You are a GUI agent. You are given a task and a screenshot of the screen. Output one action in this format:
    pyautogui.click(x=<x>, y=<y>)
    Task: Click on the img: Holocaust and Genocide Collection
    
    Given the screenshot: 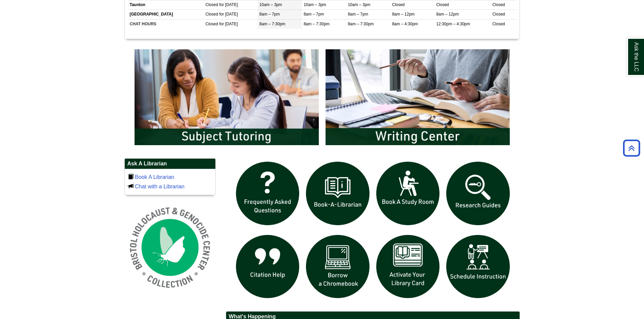 What is the action you would take?
    pyautogui.click(x=170, y=247)
    